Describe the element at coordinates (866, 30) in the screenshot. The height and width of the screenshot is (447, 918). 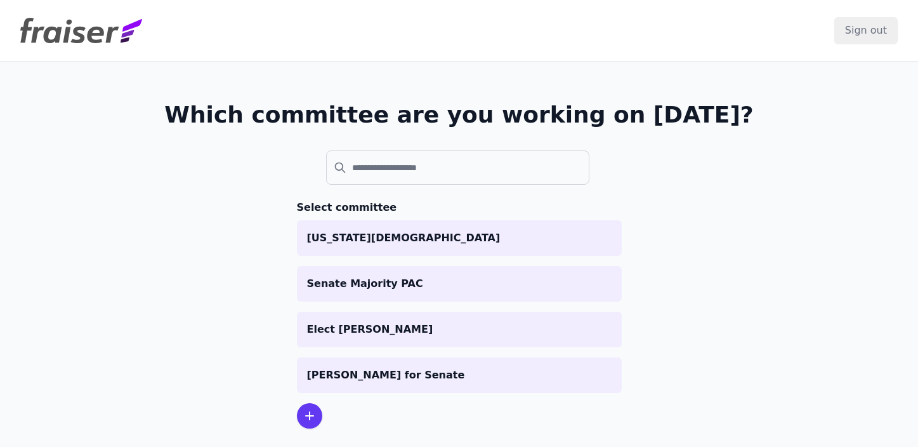
I see `input: Sign out` at that location.